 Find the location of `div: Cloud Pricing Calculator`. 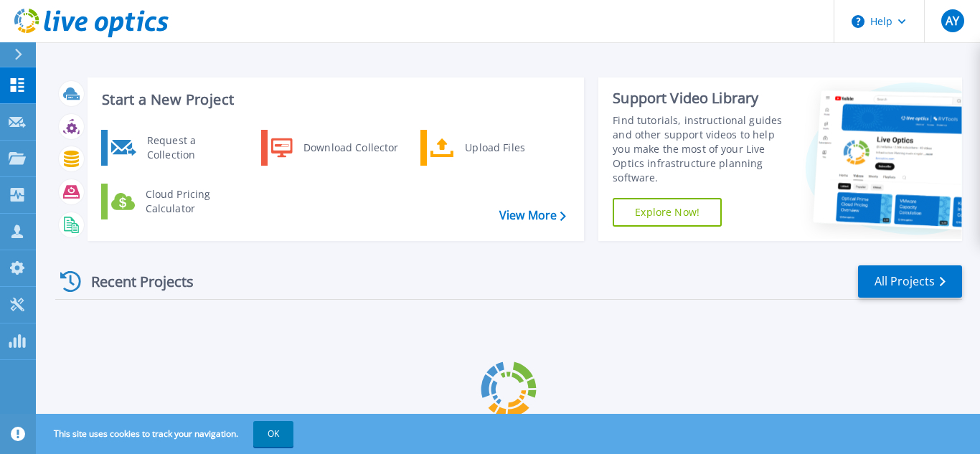

div: Cloud Pricing Calculator is located at coordinates (191, 202).